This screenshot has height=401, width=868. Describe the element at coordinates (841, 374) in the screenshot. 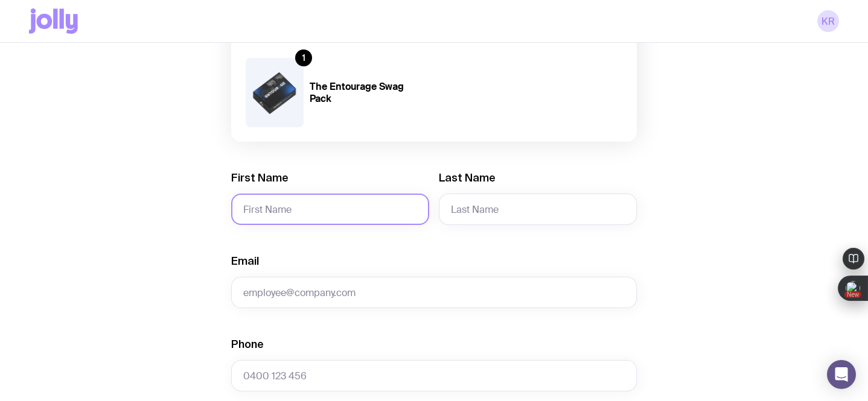

I see `div: Open Intercom Messenger` at that location.